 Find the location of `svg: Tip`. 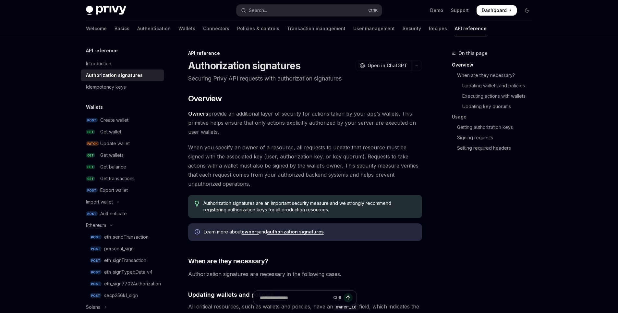

svg: Tip is located at coordinates (197, 204).